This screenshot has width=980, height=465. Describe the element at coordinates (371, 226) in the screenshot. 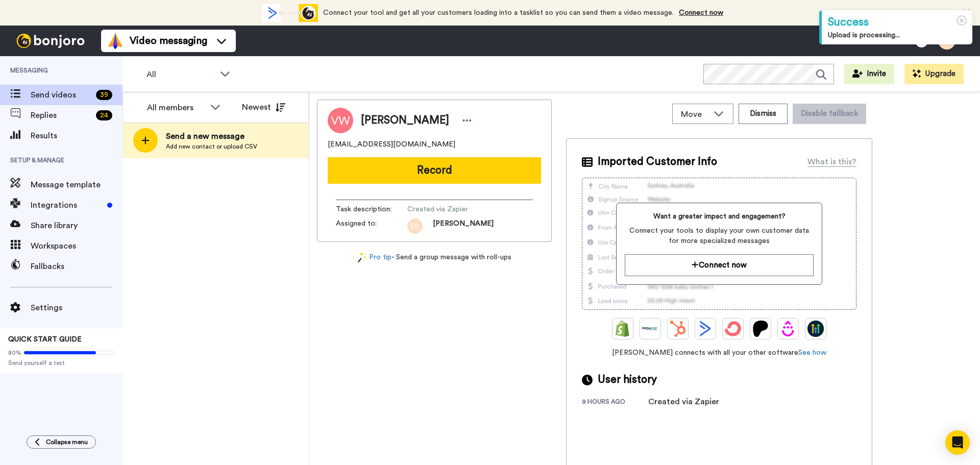

I see `span: Assigned to:` at that location.